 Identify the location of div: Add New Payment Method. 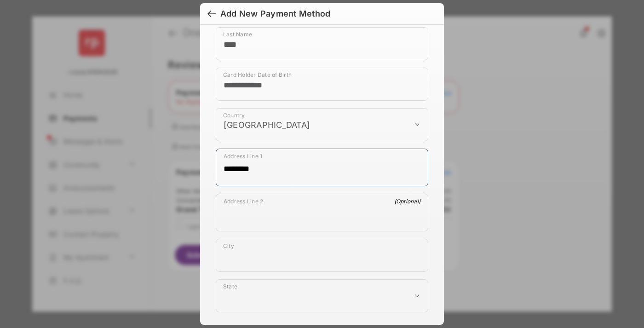
(275, 14).